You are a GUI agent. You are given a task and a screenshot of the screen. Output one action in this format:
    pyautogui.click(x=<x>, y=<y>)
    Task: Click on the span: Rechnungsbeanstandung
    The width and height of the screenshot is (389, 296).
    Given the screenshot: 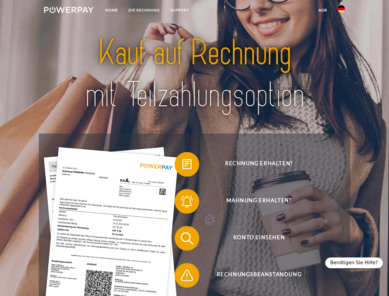 What is the action you would take?
    pyautogui.click(x=259, y=275)
    